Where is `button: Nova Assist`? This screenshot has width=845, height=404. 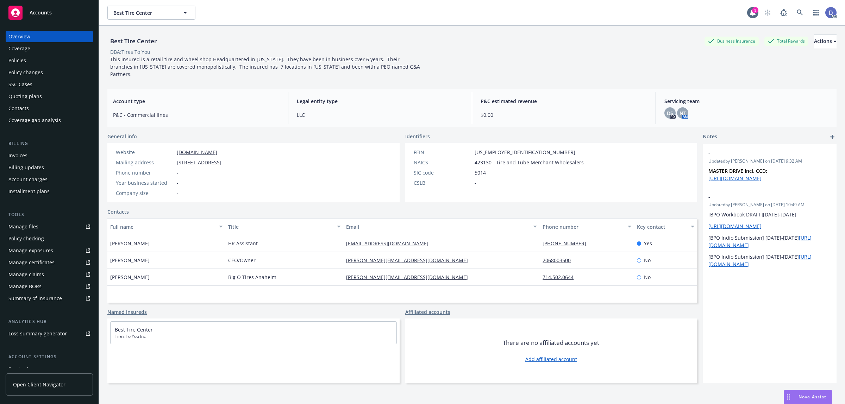 button: Nova Assist is located at coordinates (808, 397).